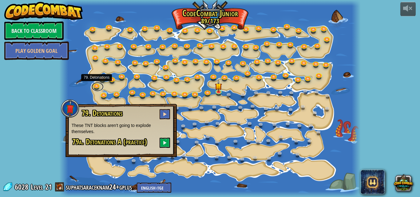 The height and width of the screenshot is (197, 420). Describe the element at coordinates (218, 86) in the screenshot. I see `img: level-banner-started.png` at that location.